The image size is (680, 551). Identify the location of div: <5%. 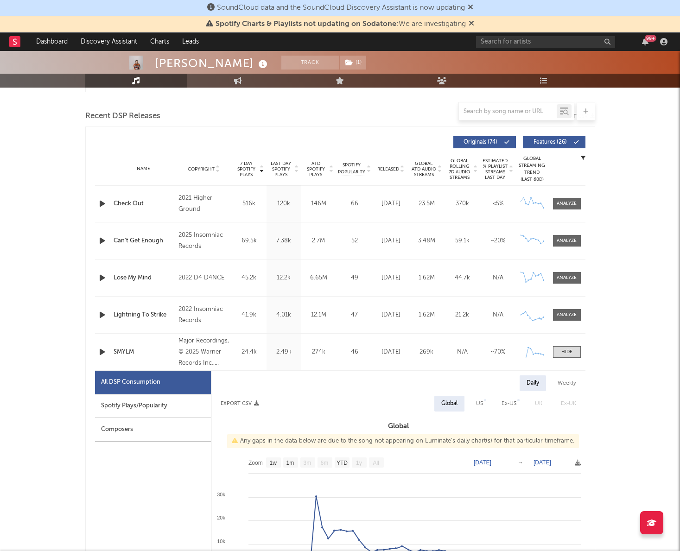
(498, 204).